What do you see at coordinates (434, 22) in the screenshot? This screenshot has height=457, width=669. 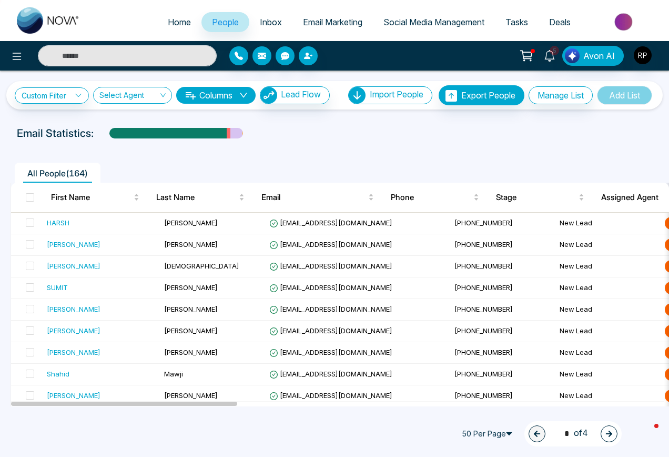 I see `a: Social Media Management` at bounding box center [434, 22].